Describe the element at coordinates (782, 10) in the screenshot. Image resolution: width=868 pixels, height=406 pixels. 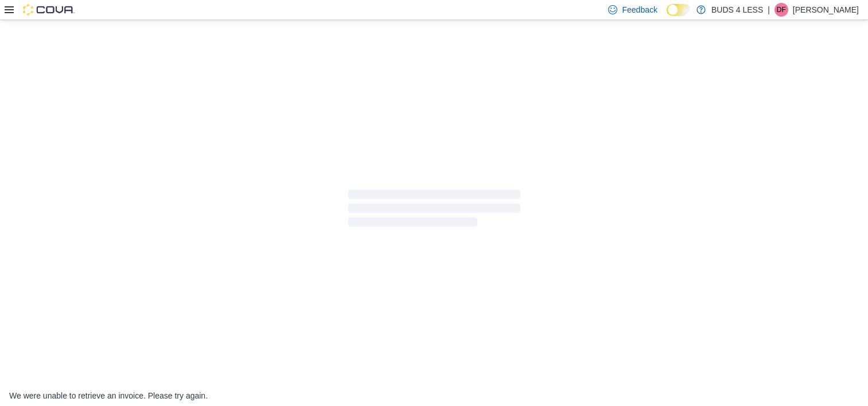
I see `div: Dylan Fraser` at that location.